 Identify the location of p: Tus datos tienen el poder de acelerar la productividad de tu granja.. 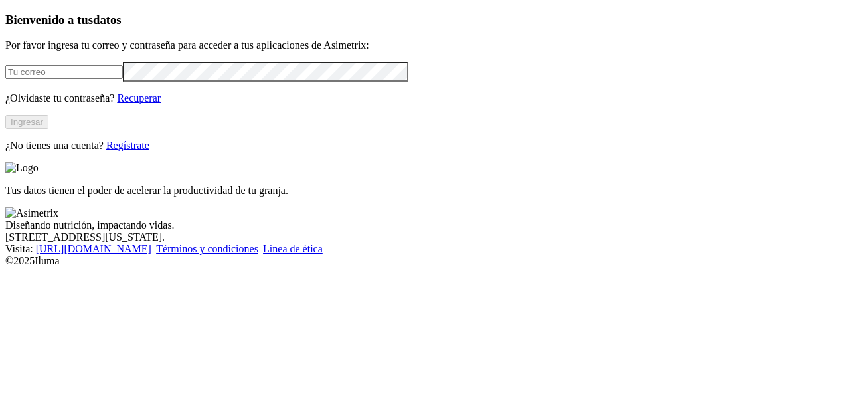
(425, 191).